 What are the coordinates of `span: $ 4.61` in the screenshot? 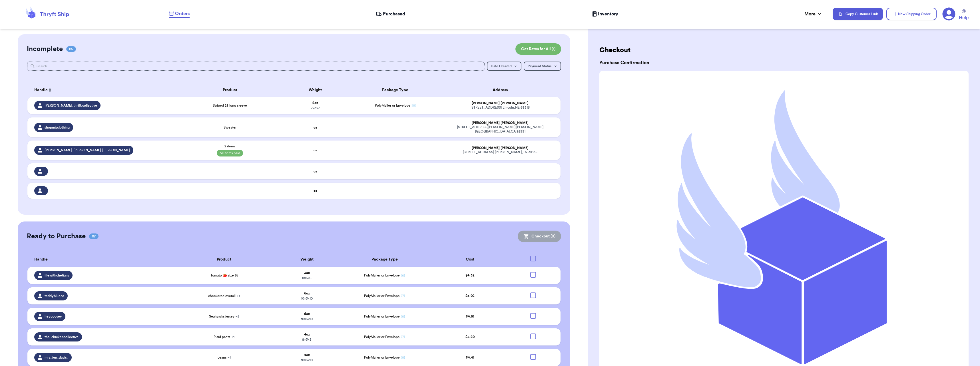 It's located at (470, 317).